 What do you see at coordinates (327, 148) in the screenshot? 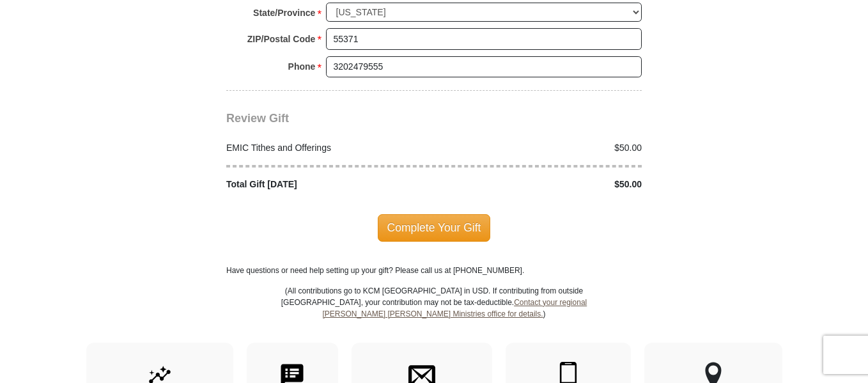
I see `div: EMIC Tithes and Offerings` at bounding box center [327, 148].